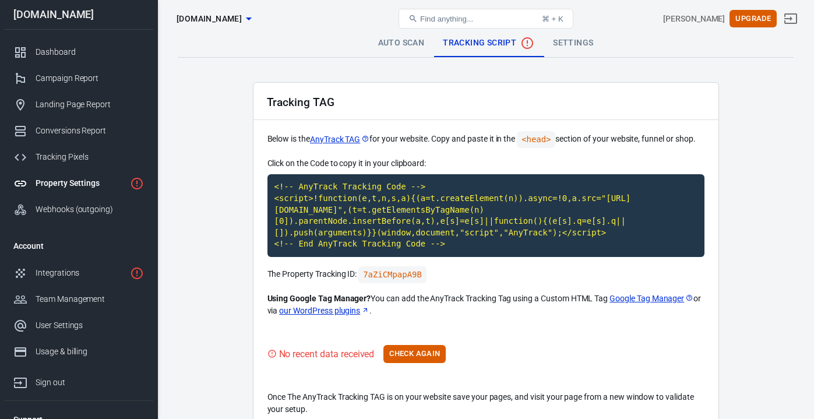 This screenshot has width=814, height=419. Describe the element at coordinates (79, 52) in the screenshot. I see `a: Dashboard` at that location.